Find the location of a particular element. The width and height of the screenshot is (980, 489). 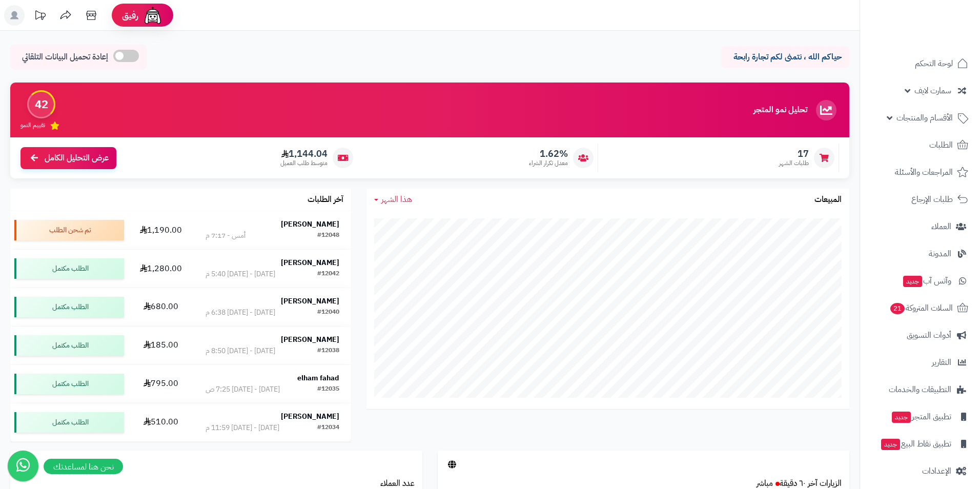

a: هذا الشهر is located at coordinates (393, 199).